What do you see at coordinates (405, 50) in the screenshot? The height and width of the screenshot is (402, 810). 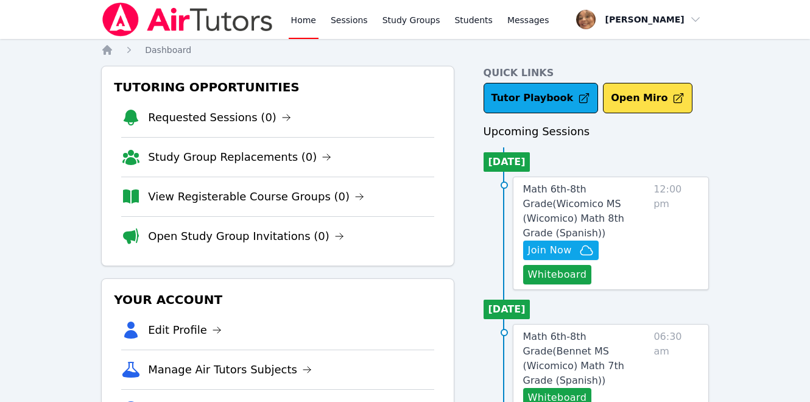 I see `nav: Breadcrumb` at bounding box center [405, 50].